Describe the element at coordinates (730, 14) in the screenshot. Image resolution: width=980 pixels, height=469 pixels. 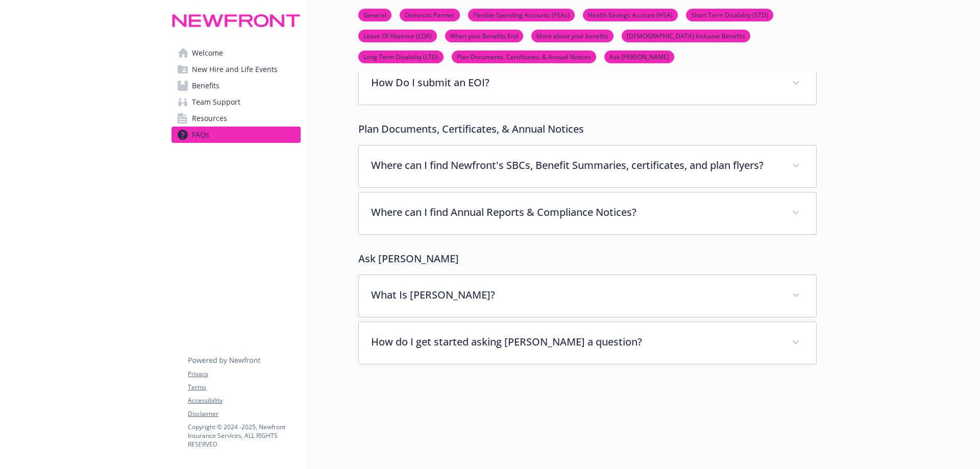
I see `a: Short Term Disability (STD)` at that location.